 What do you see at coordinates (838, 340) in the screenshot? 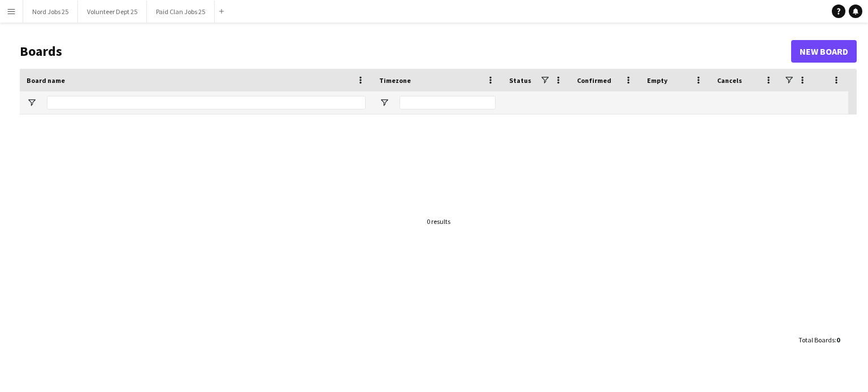
I see `span: 0` at bounding box center [838, 340].